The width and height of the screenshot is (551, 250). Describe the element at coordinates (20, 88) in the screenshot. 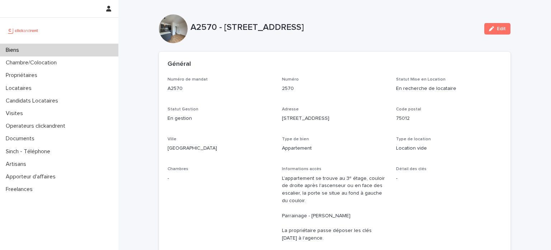

I see `p: Locataires` at that location.